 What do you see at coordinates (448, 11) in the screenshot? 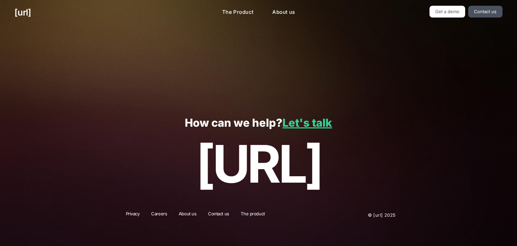
I see `a: Get a demo` at bounding box center [448, 11].